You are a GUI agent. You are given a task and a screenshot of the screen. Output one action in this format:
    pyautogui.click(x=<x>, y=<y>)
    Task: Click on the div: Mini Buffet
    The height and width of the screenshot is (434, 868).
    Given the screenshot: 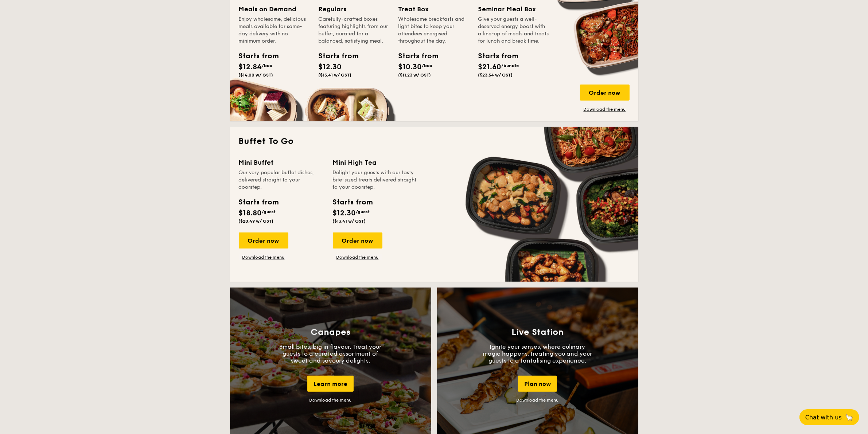 What is the action you would take?
    pyautogui.click(x=281, y=163)
    